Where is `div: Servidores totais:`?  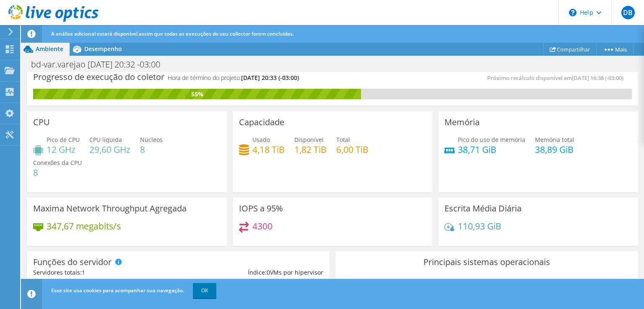
div: Servidores totais: is located at coordinates (105, 272).